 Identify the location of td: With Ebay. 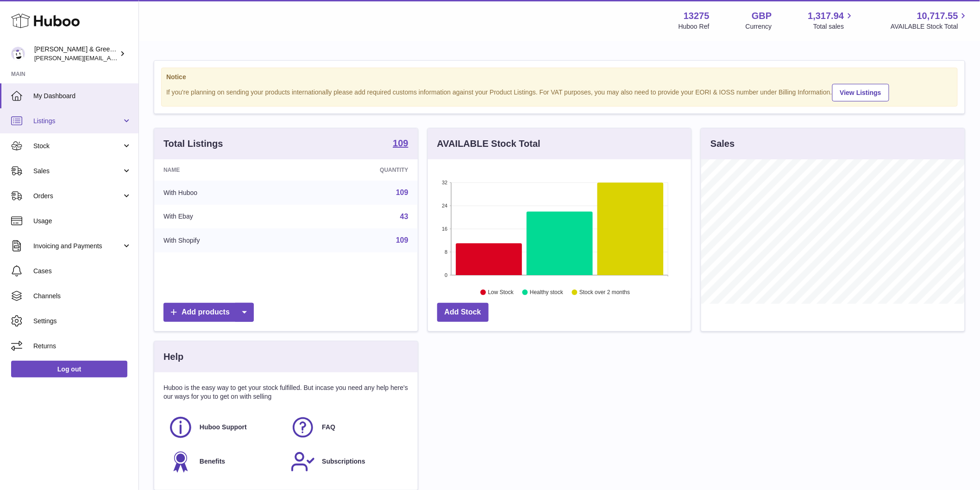
(226, 216).